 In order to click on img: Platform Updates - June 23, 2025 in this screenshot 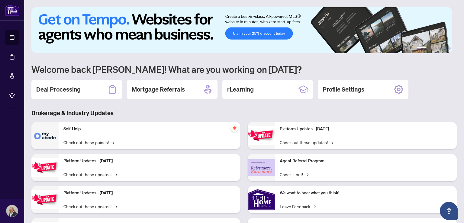, I will do `click(261, 135)`.